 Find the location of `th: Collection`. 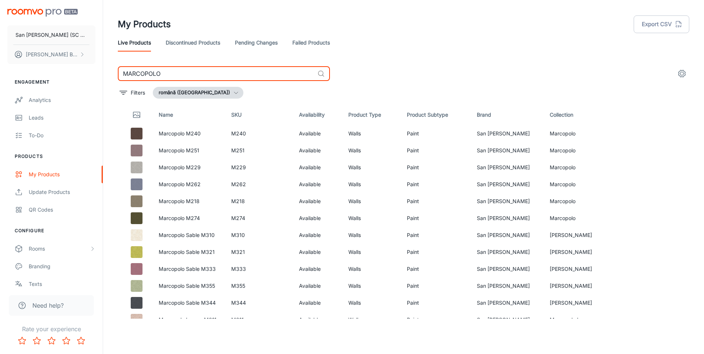

th: Collection is located at coordinates (580, 115).